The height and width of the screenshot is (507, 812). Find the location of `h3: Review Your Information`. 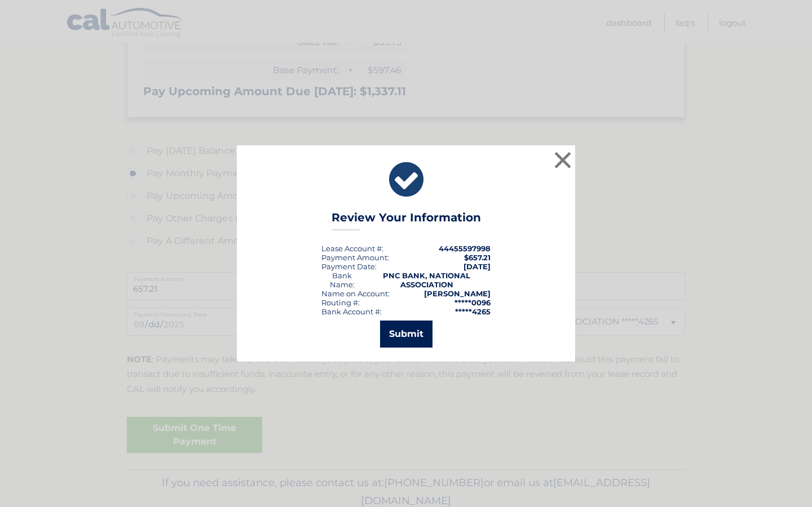

h3: Review Your Information is located at coordinates (406, 221).